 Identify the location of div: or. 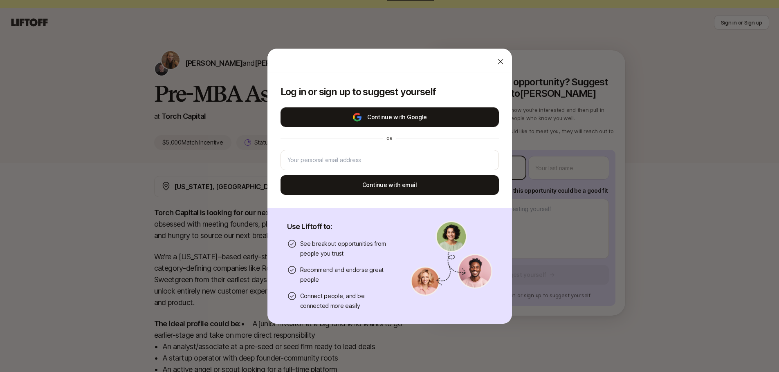
(389, 139).